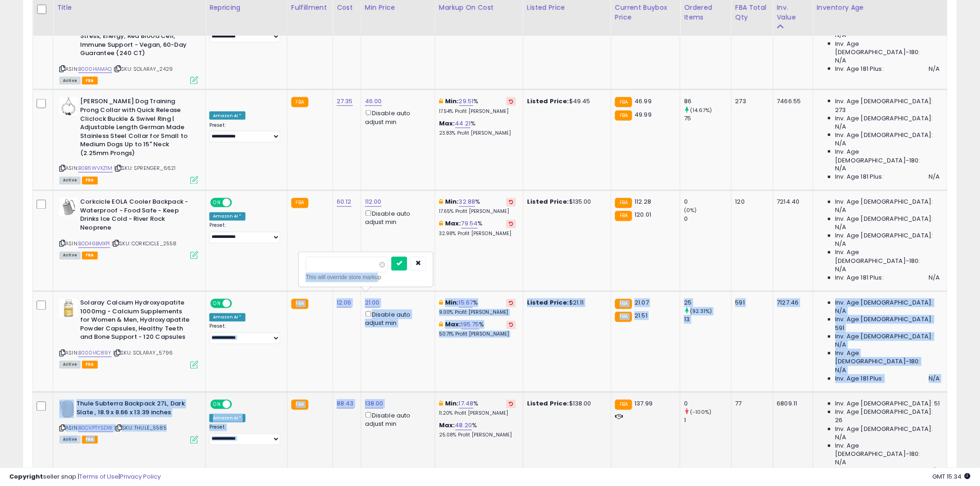 The height and width of the screenshot is (486, 980). Describe the element at coordinates (643, 114) in the screenshot. I see `span: 49.99` at that location.